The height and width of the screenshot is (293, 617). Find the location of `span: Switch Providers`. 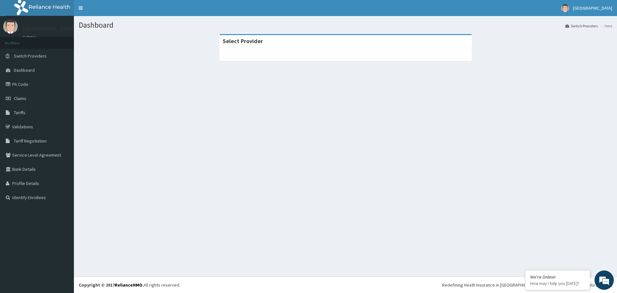

span: Switch Providers is located at coordinates (30, 56).